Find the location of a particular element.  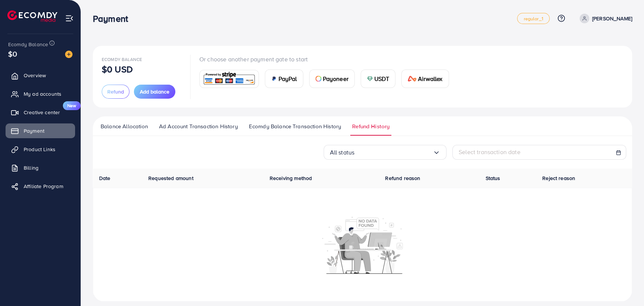

span: PayPal is located at coordinates (288, 79).